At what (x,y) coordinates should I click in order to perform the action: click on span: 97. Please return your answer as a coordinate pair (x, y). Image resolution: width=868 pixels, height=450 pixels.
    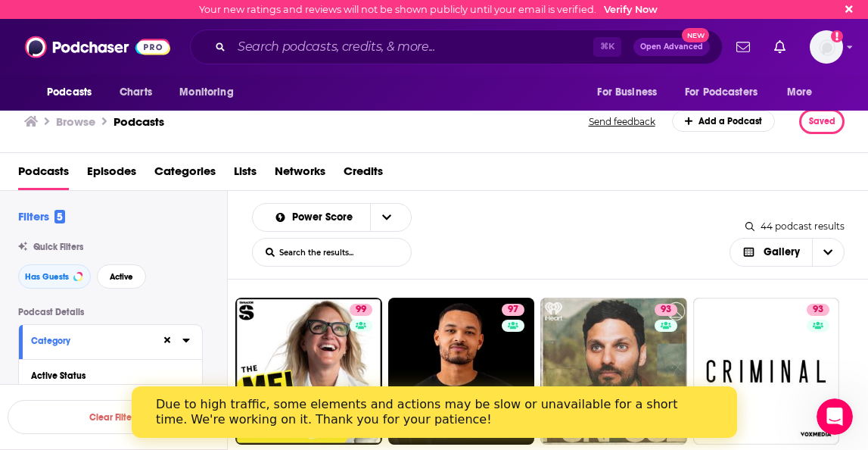
    Looking at the image, I should click on (514, 310).